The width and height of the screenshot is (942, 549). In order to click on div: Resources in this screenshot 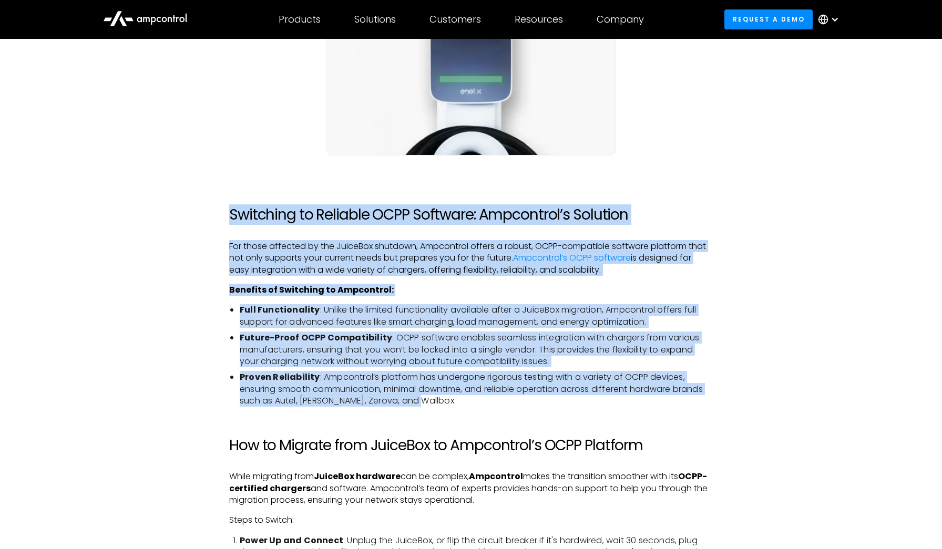, I will do `click(539, 19)`.